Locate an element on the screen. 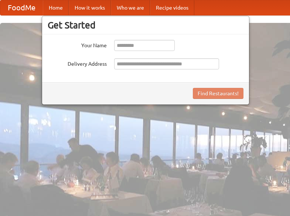 This screenshot has width=290, height=216. a: Home is located at coordinates (56, 8).